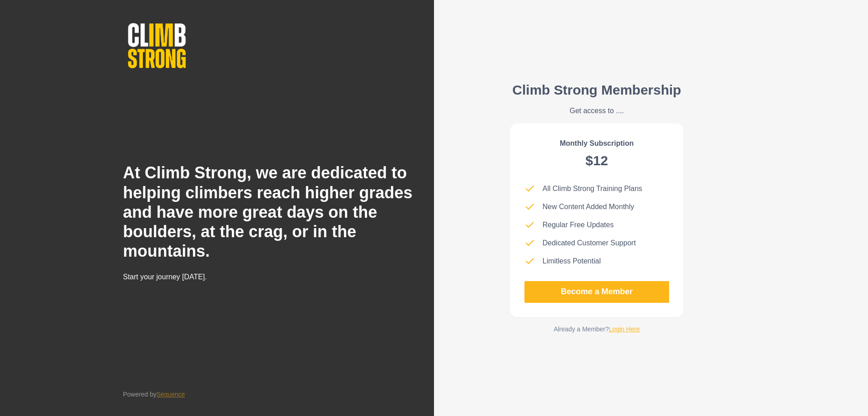 The width and height of the screenshot is (868, 416). What do you see at coordinates (597, 292) in the screenshot?
I see `a: Become a Member` at bounding box center [597, 292].